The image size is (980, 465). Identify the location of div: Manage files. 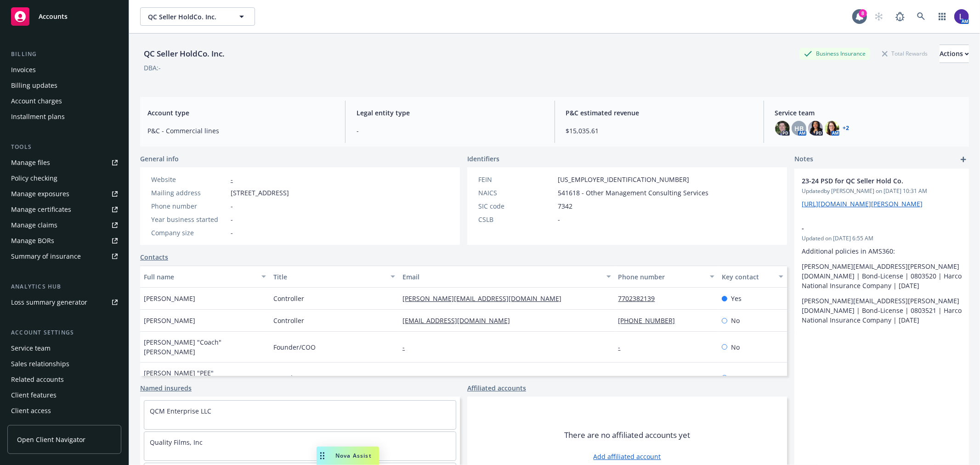
(30, 163).